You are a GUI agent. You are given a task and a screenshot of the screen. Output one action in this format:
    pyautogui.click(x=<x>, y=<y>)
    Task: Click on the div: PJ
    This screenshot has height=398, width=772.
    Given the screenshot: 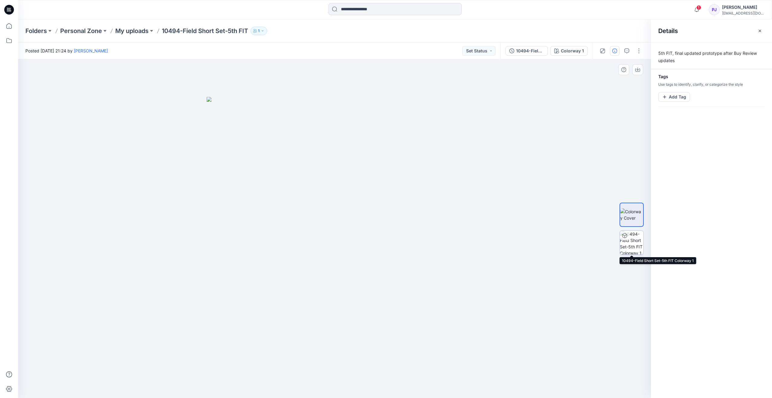 What is the action you would take?
    pyautogui.click(x=715, y=10)
    